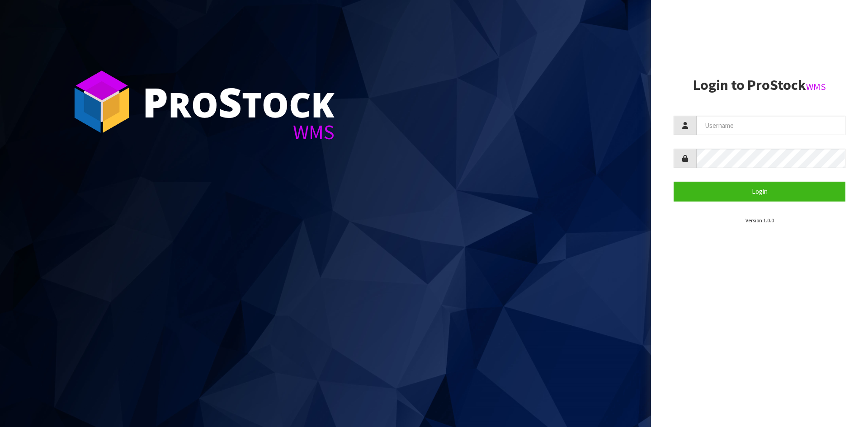 The width and height of the screenshot is (868, 427). What do you see at coordinates (155, 102) in the screenshot?
I see `span: P` at bounding box center [155, 102].